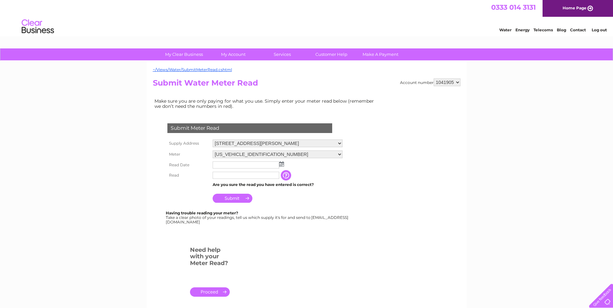 The height and width of the screenshot is (308, 613). What do you see at coordinates (202, 213) in the screenshot?
I see `b: Having trouble reading your meter?` at bounding box center [202, 213].